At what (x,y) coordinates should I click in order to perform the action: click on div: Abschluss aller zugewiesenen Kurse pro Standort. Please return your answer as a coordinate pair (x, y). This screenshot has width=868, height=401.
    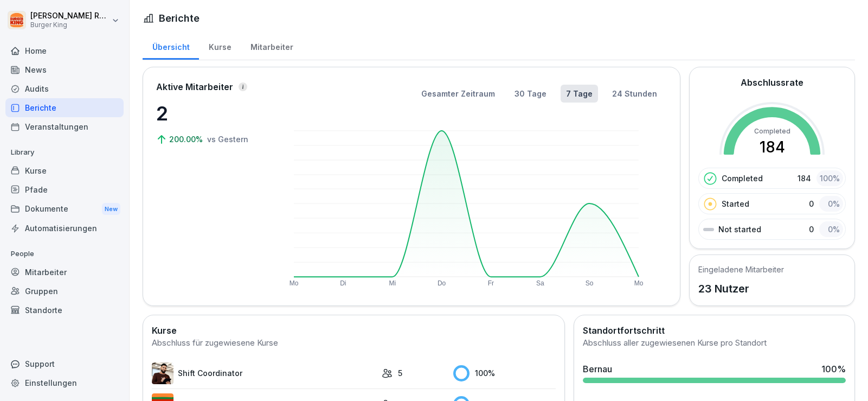
    Looking at the image, I should click on (714, 343).